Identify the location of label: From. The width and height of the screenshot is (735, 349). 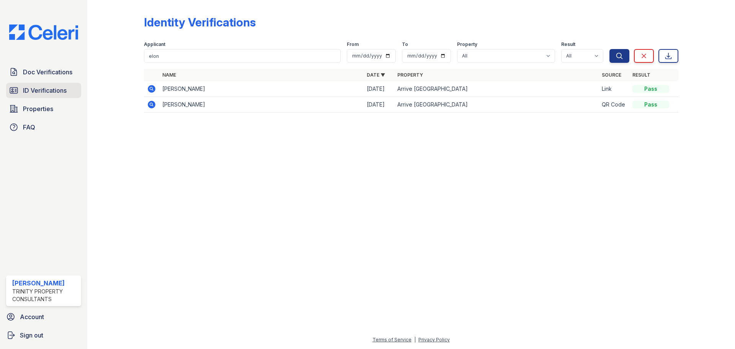
(352, 44).